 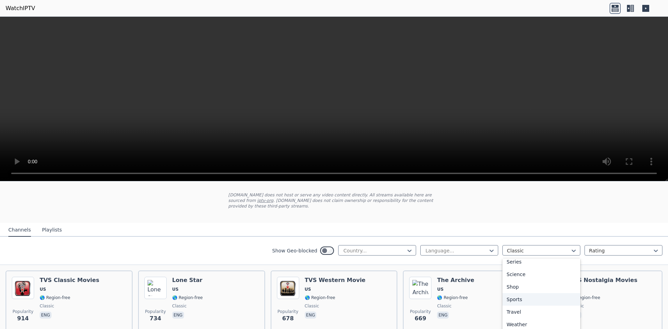 I want to click on div: Shop, so click(x=541, y=287).